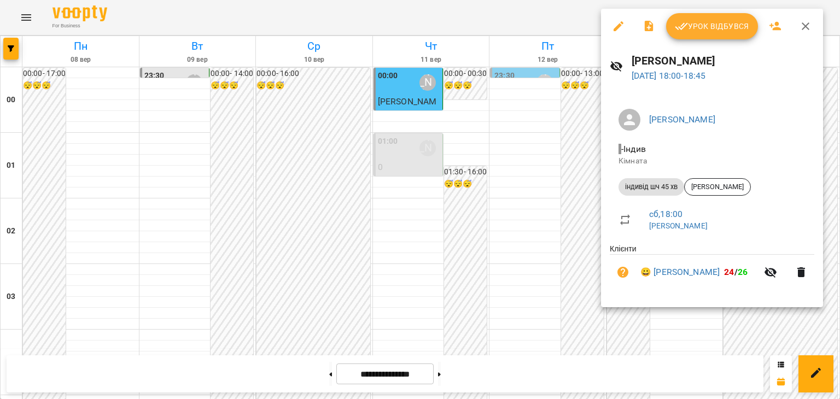 The image size is (840, 399). I want to click on span: індивід шч 45 хв, so click(651, 187).